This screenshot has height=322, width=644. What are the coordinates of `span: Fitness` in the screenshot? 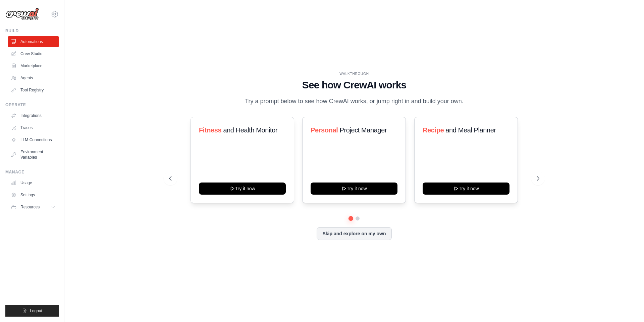 It's located at (210, 130).